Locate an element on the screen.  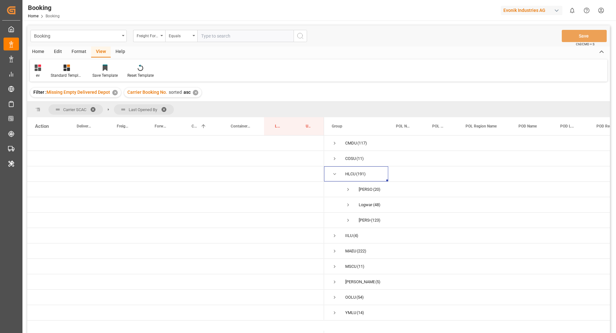
span: (54) is located at coordinates (360, 297).